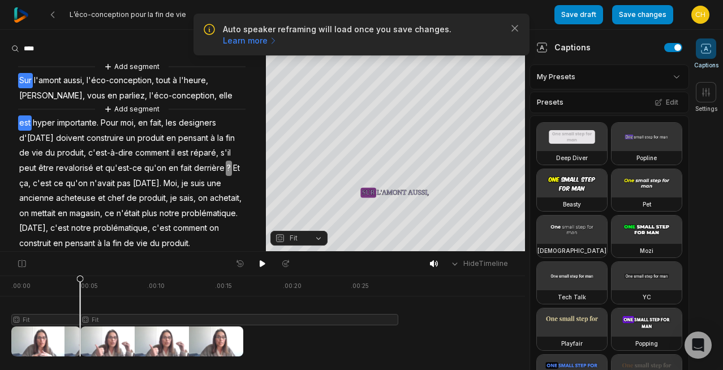  Describe the element at coordinates (642, 15) in the screenshot. I see `button: Save changes` at that location.